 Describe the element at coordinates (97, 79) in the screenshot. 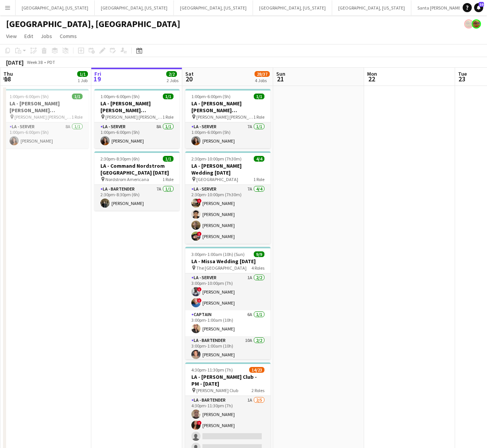

I see `span: 19` at that location.